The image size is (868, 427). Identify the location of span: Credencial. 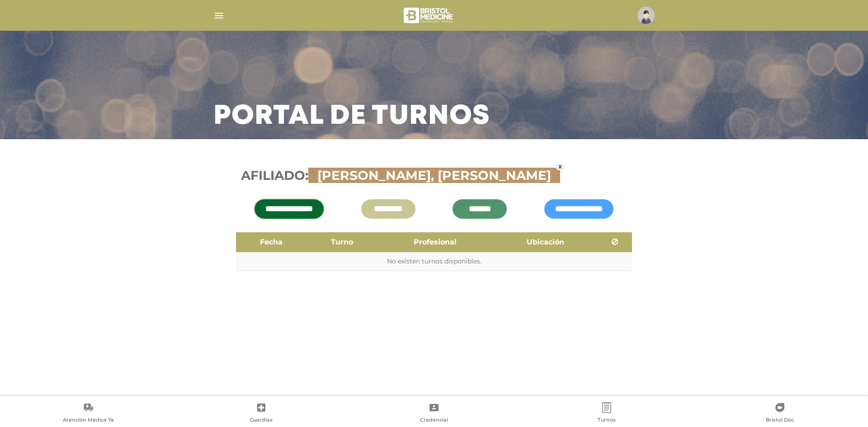
(434, 421).